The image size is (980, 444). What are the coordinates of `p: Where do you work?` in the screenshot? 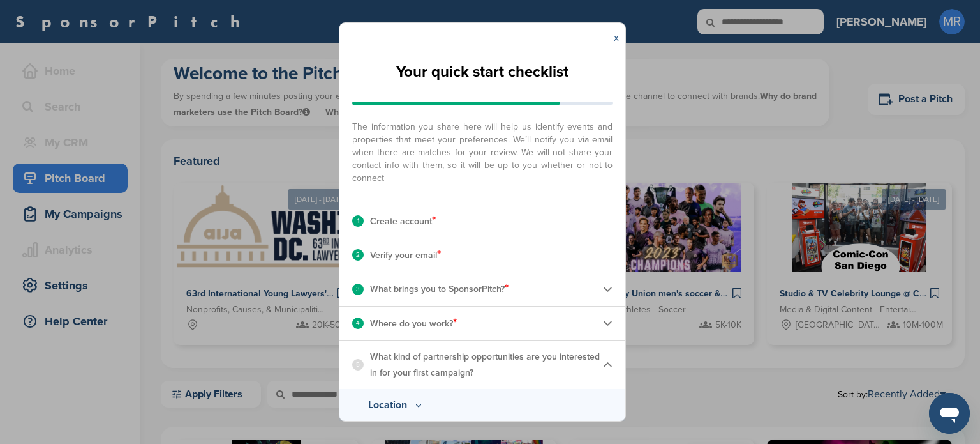 It's located at (413, 323).